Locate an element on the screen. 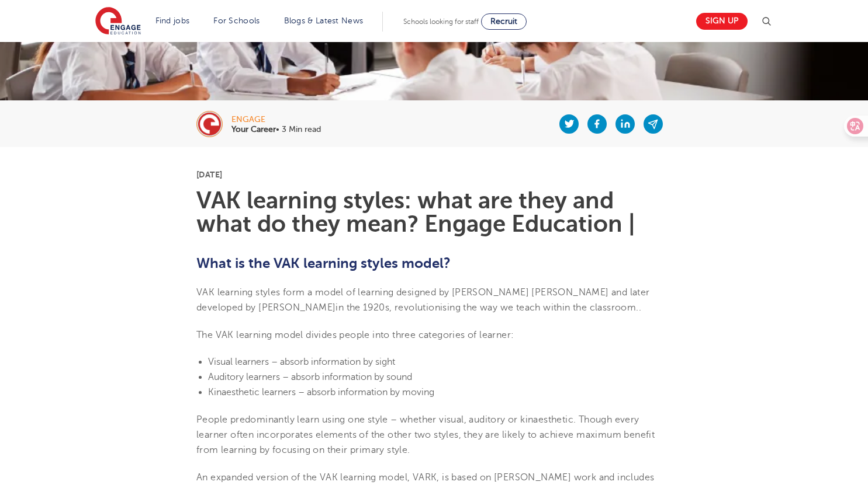 Image resolution: width=868 pixels, height=485 pixels. span: Kinaesthetic learners – absorb information by moving is located at coordinates (321, 392).